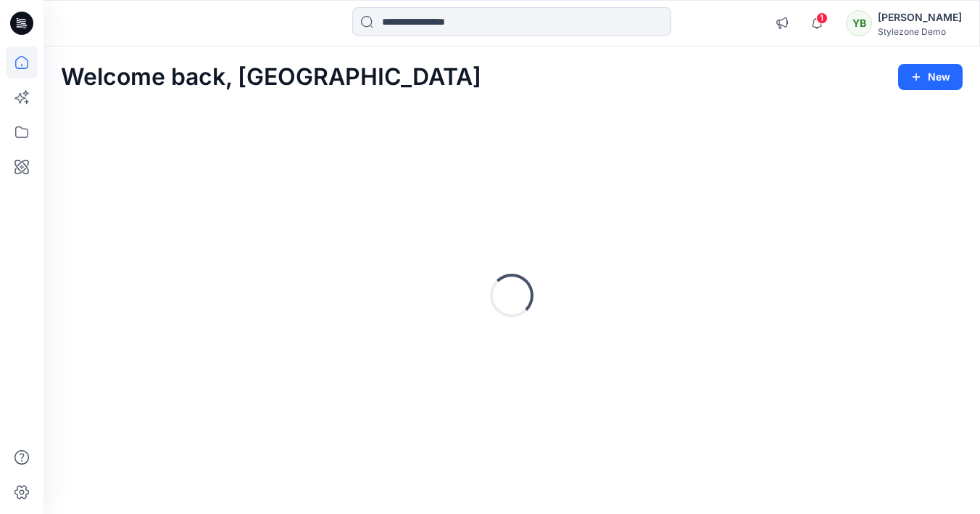 This screenshot has height=514, width=980. I want to click on div: YB, so click(859, 23).